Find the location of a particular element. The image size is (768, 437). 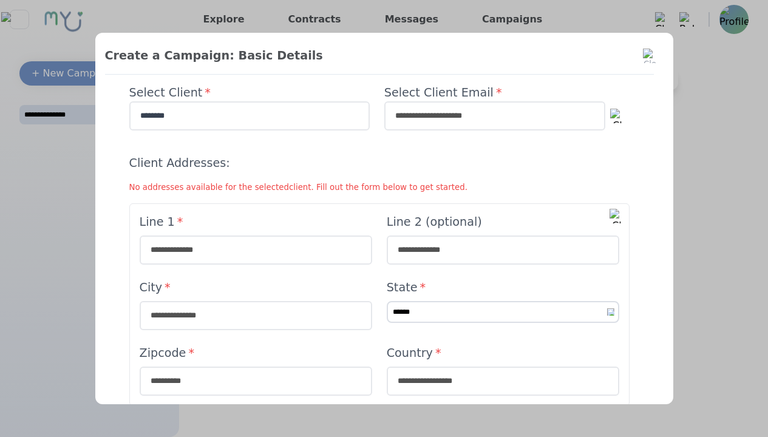

h2: Create a Campaign: Basic Details is located at coordinates (379, 56).